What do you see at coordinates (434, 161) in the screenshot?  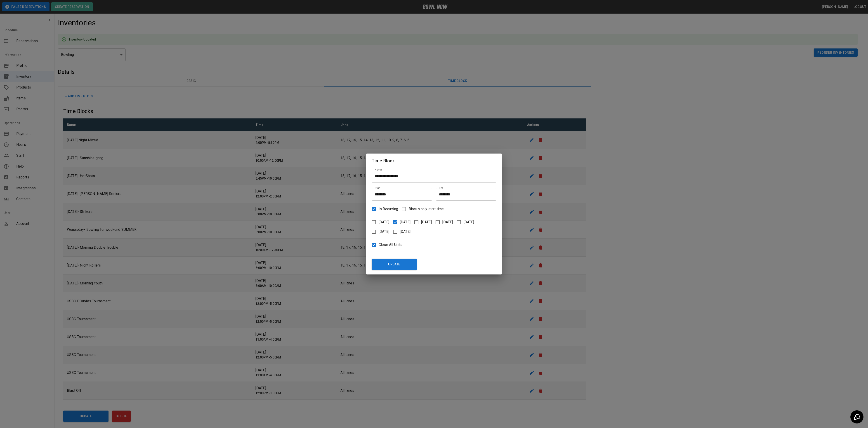 I see `h2: Time Block` at bounding box center [434, 161].